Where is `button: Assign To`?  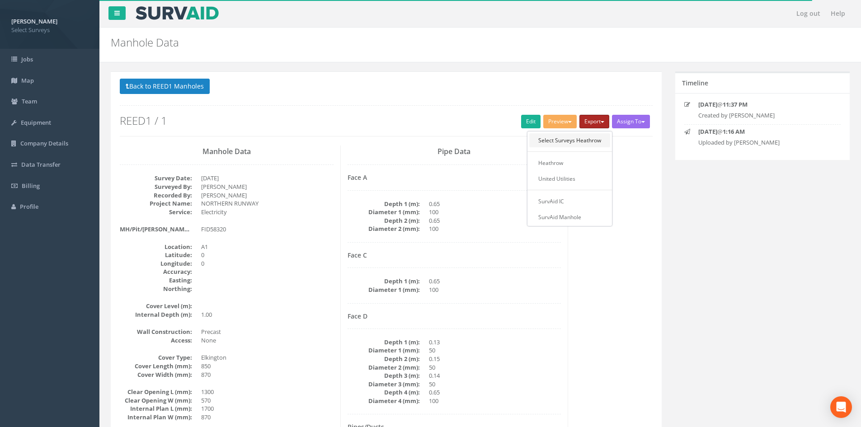 button: Assign To is located at coordinates (631, 122).